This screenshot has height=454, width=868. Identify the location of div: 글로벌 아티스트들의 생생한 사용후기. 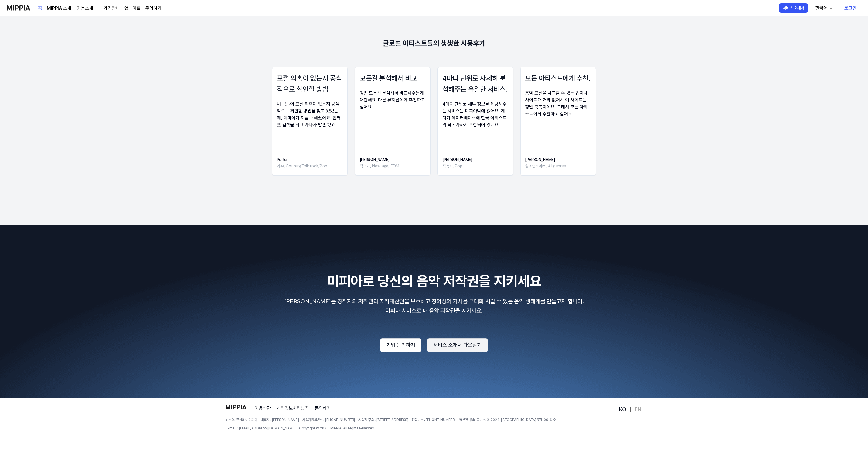
(434, 44).